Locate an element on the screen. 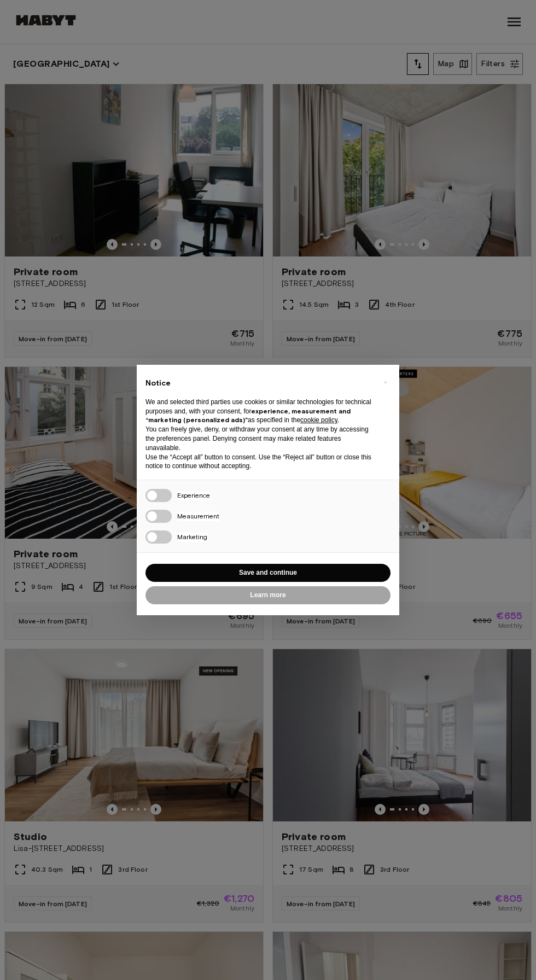 The image size is (536, 980). p: We and selected third parties use cookies or similar technologies for technical purposes and, wit... is located at coordinates (260, 411).